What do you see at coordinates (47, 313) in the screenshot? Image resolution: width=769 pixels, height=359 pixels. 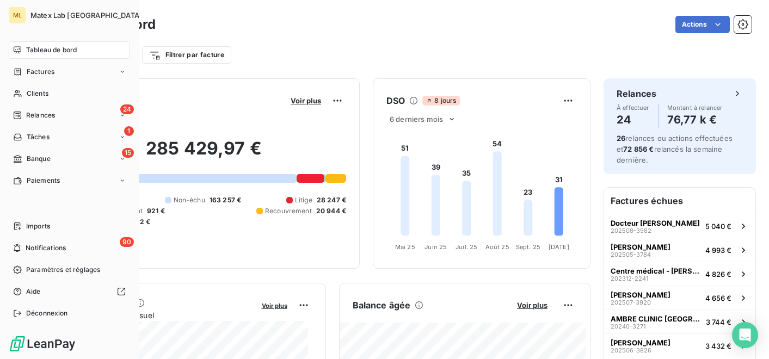 I see `span: Déconnexion` at bounding box center [47, 313].